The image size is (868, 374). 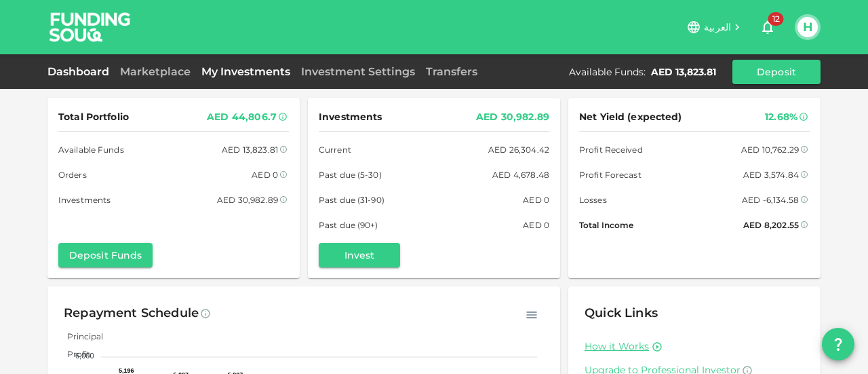 I want to click on span: Past due (31-90), so click(x=351, y=200).